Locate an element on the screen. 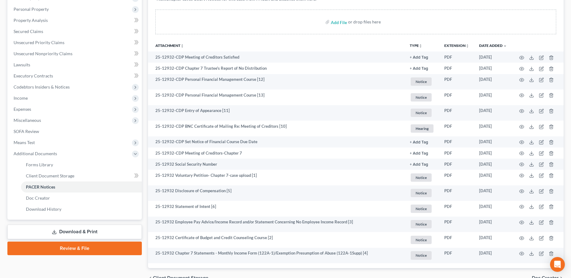 The width and height of the screenshot is (571, 278). span: Unsecured Nonpriority Claims is located at coordinates (43, 53).